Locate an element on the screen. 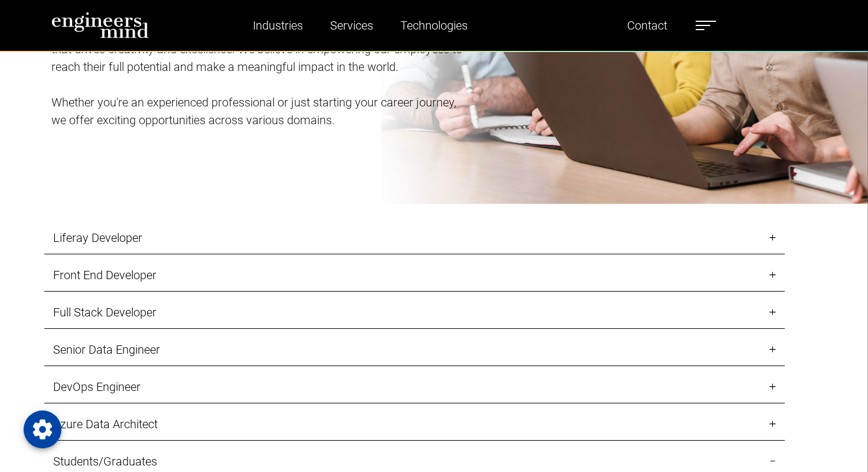 Image resolution: width=868 pixels, height=472 pixels. a: Liferay Developer is located at coordinates (414, 238).